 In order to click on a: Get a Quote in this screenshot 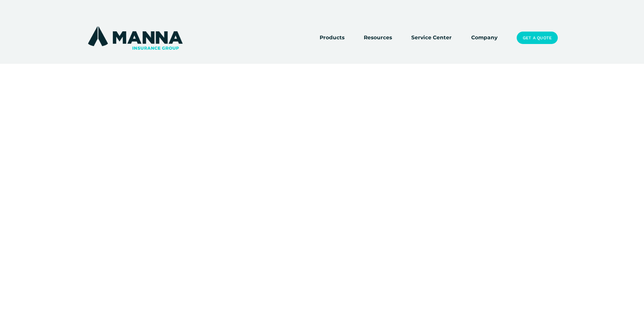, I will do `click(537, 38)`.